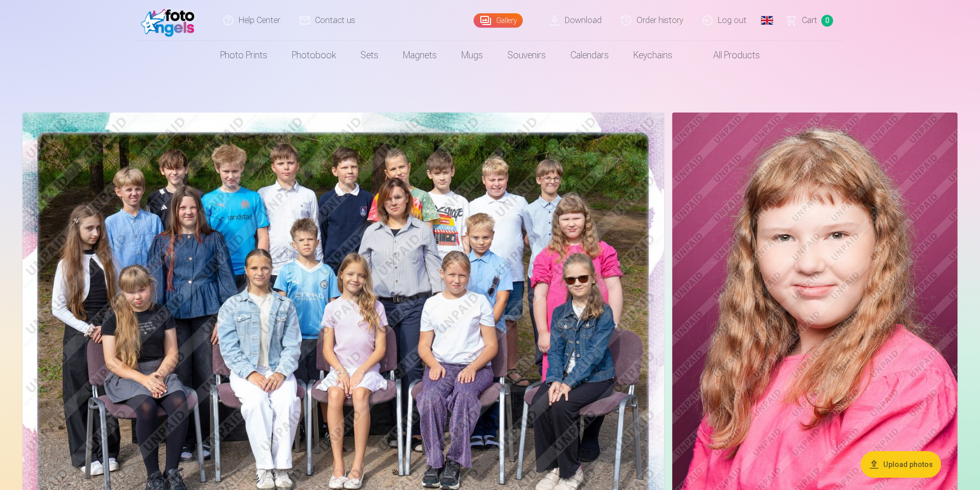 This screenshot has width=980, height=490. I want to click on a: Souvenirs, so click(526, 55).